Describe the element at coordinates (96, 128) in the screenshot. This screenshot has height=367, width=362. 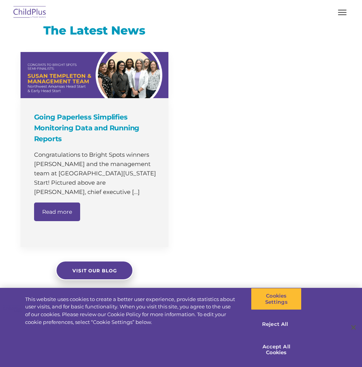
I see `h4: Going Paperless Simplifies Monitoring Data and Running Reports` at that location.